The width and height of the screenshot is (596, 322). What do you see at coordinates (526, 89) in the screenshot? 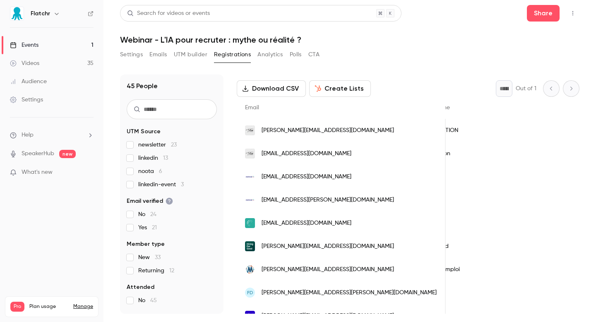
I see `p: Out of 1` at bounding box center [526, 89].